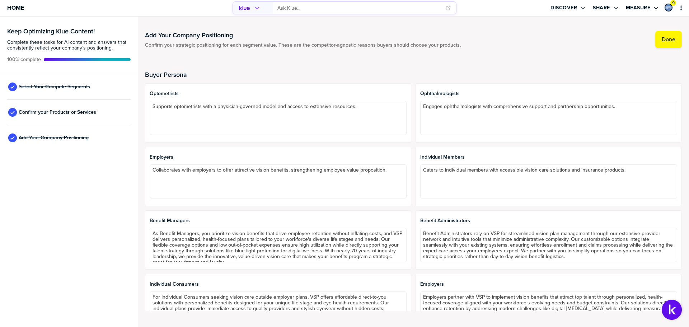 This screenshot has width=689, height=327. Describe the element at coordinates (359, 8) in the screenshot. I see `input: Ask Klue...` at that location.